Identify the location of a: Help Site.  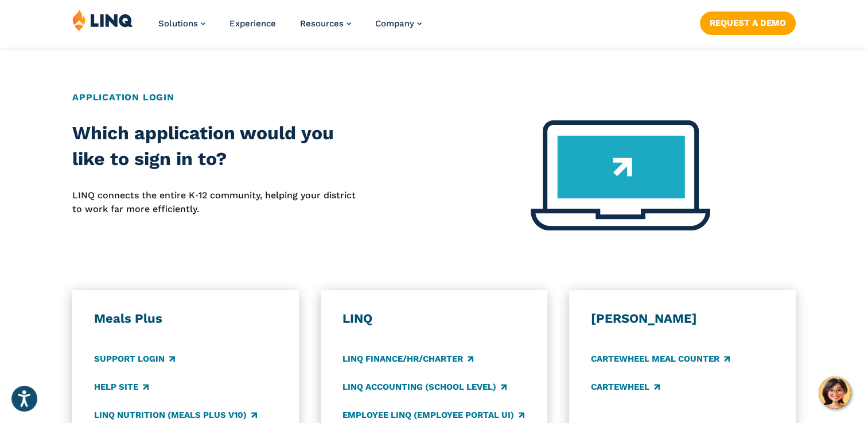
(121, 387).